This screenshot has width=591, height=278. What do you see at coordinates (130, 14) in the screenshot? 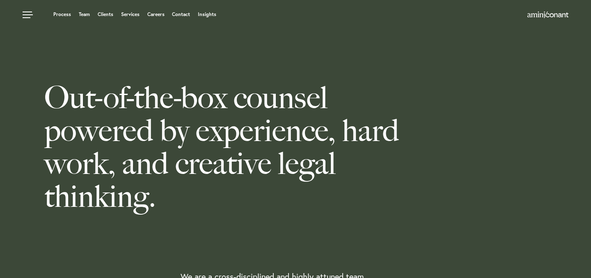
I see `a: Services` at bounding box center [130, 14].